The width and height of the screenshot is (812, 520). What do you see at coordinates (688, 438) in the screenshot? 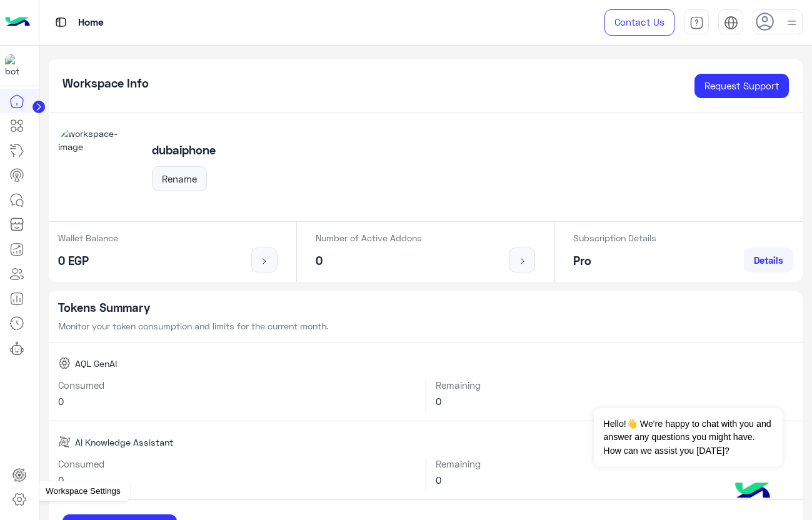
I see `span: Hello!👋 We're happy to chat with you and answer any questions you might have. How can we assist y...` at bounding box center [688, 438].